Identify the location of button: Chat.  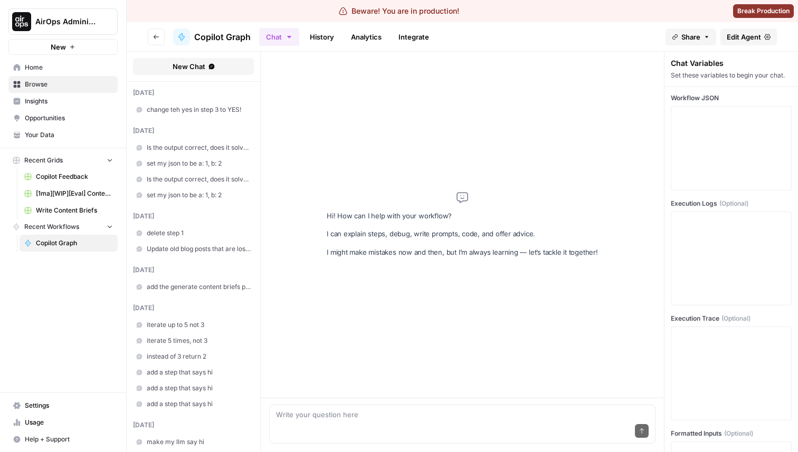
(279, 37).